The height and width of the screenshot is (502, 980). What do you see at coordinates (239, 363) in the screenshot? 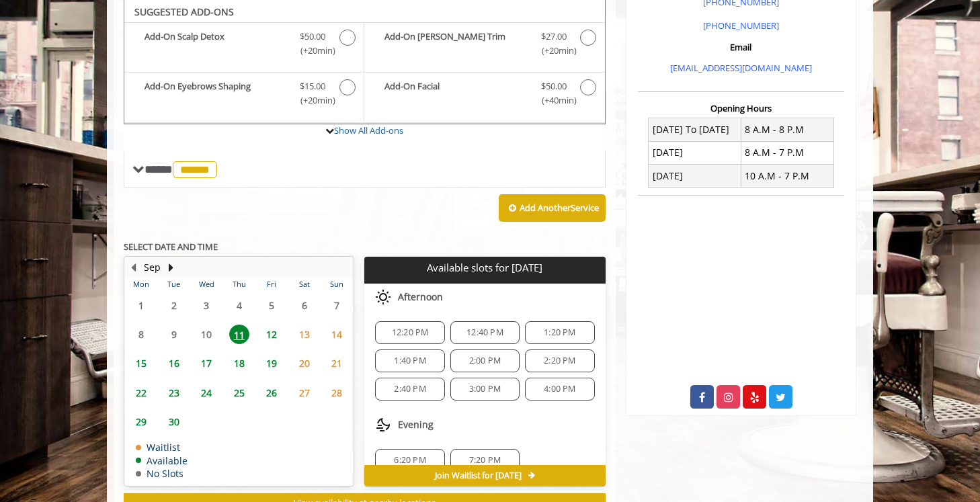
I see `span: 18` at bounding box center [239, 363].